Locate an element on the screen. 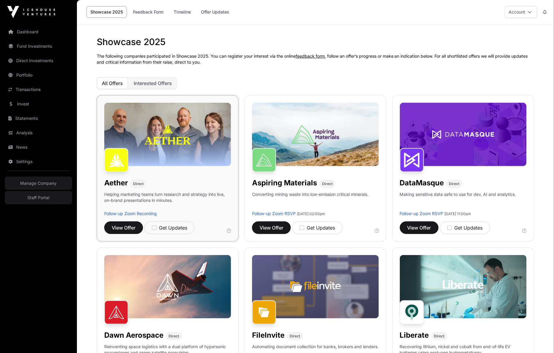  img: Dawn-Banner.jpg is located at coordinates (168, 287).